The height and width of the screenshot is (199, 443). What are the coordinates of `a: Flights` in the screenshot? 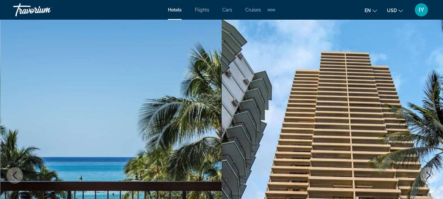 It's located at (202, 10).